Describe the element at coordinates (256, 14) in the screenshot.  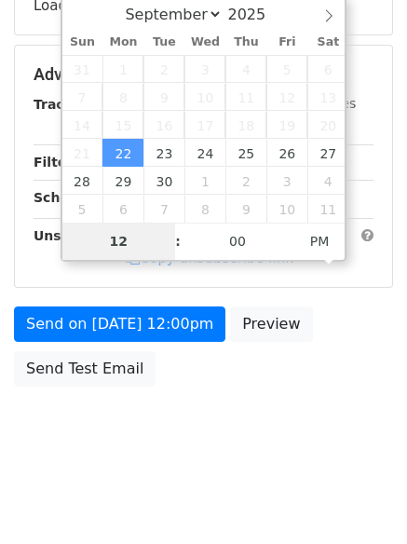
I see `input: Year` at that location.